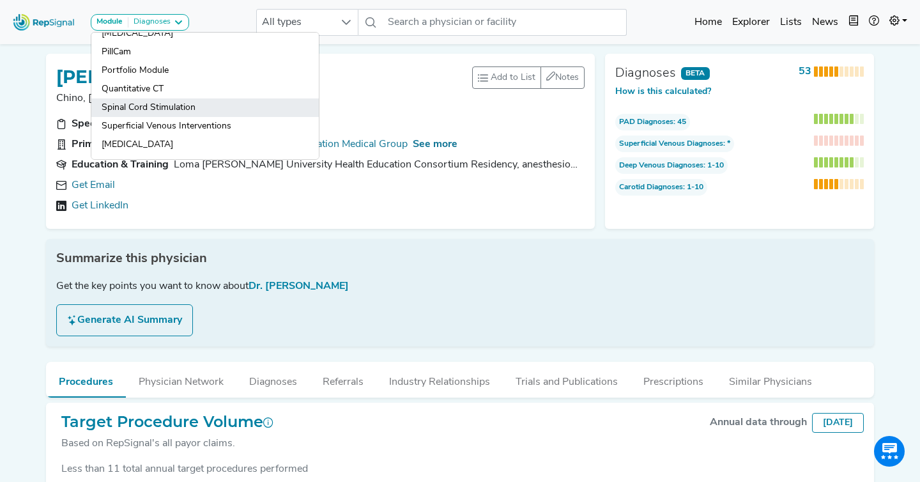 This screenshot has height=482, width=920. Describe the element at coordinates (376, 165) in the screenshot. I see `div: Loma Linda University Health Education Consortium Residency, anesthesiology 1992 - 1995` at that location.